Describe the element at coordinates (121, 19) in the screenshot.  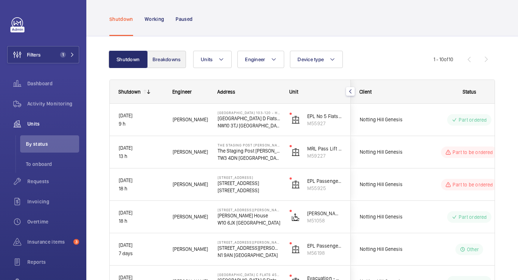
I see `p: Shutdown` at that location.